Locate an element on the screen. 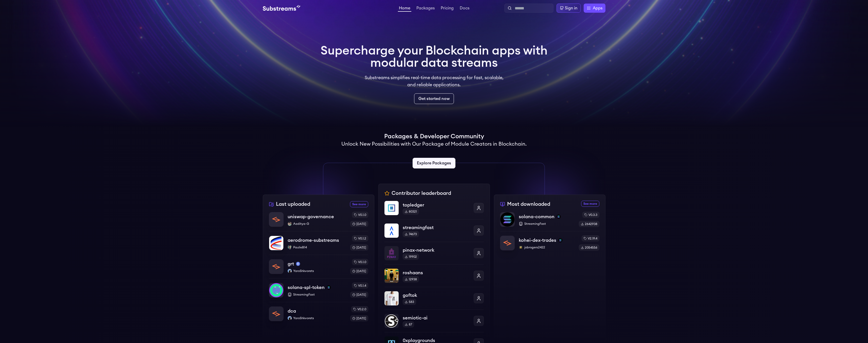 The image size is (868, 343). img: goftok is located at coordinates (391, 298).